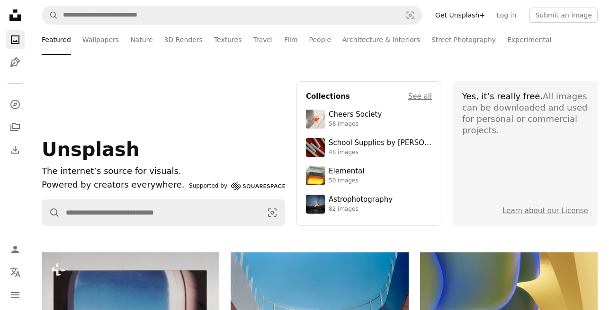 This screenshot has height=310, width=609. What do you see at coordinates (237, 186) in the screenshot?
I see `div: Supported by` at bounding box center [237, 186].